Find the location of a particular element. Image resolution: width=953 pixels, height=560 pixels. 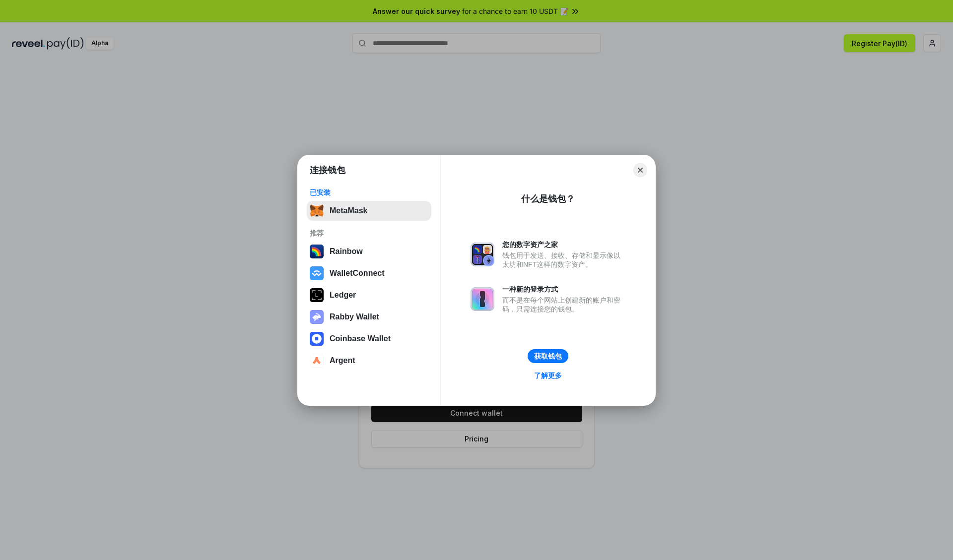

button: Rabby Wallet is located at coordinates (369, 317).